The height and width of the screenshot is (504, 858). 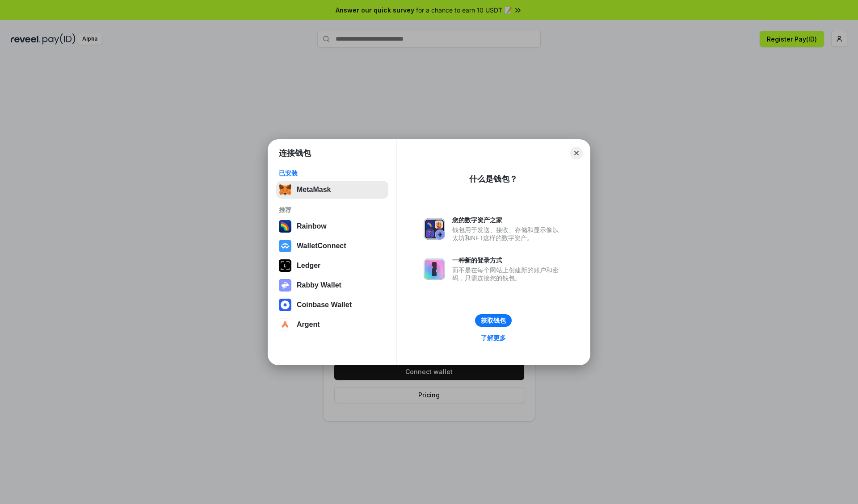 What do you see at coordinates (508, 234) in the screenshot?
I see `div: 钱包用于发送、接收、存储和显示像以太坊和NFT这样的数字资产。` at bounding box center [508, 234].